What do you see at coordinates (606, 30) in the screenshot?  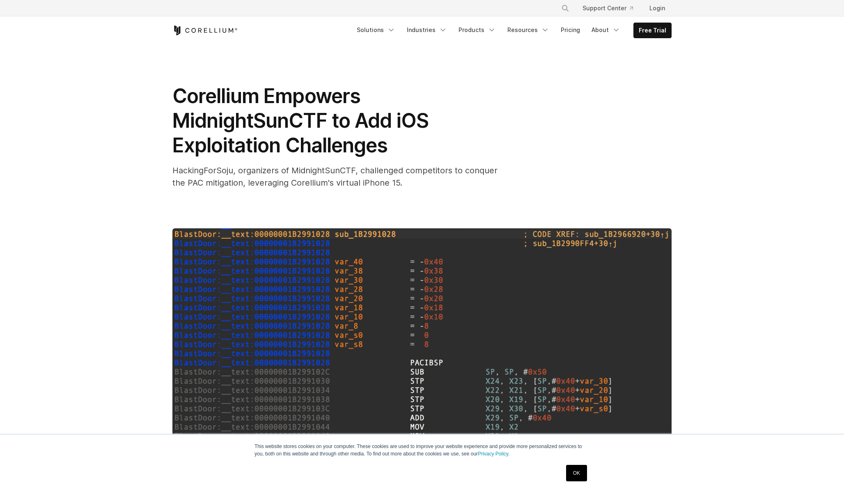 I see `a: About` at bounding box center [606, 30].